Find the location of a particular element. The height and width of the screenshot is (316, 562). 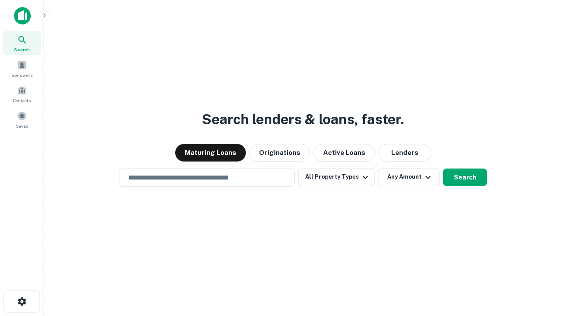

a: Saved is located at coordinates (22, 119).